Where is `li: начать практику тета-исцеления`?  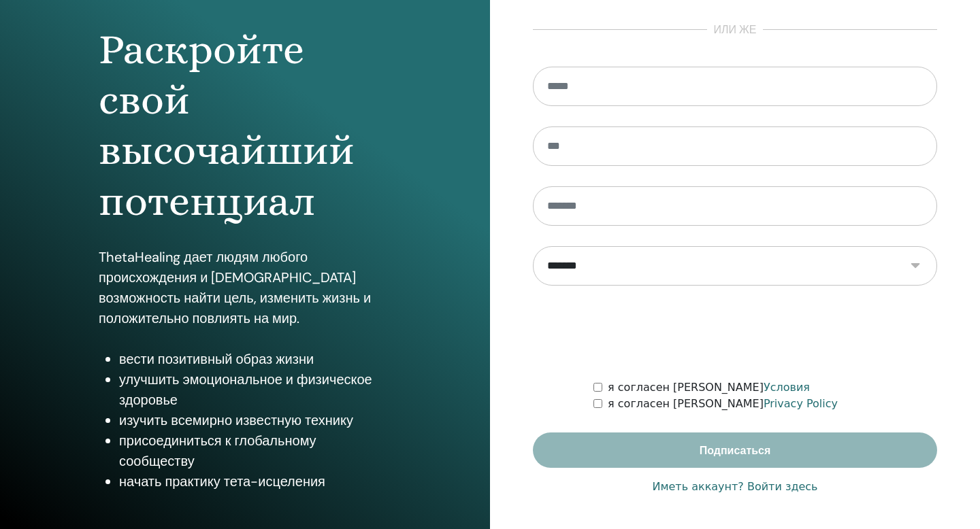
li: начать практику тета-исцеления is located at coordinates (255, 482).